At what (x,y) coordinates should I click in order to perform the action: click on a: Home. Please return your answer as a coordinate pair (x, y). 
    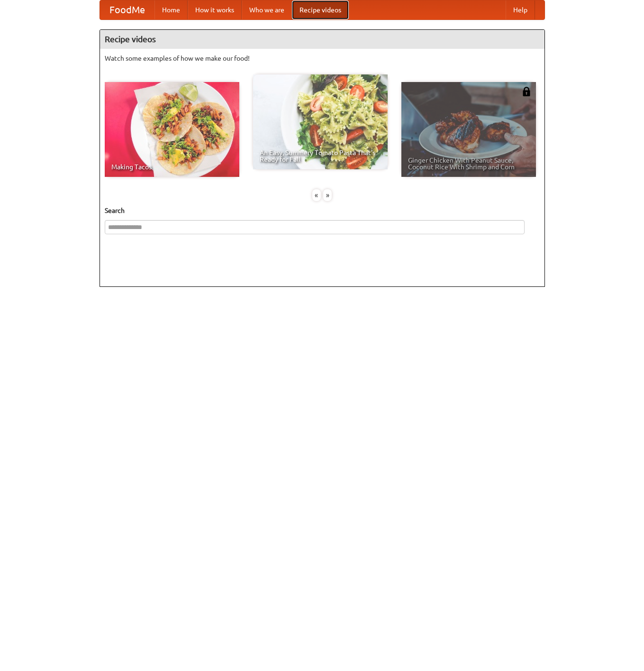
    Looking at the image, I should click on (171, 10).